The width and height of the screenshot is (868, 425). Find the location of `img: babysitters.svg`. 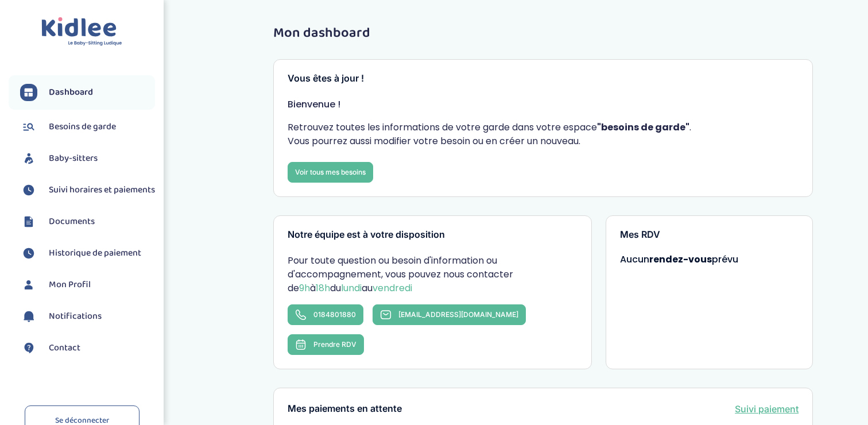

img: babysitters.svg is located at coordinates (29, 159).